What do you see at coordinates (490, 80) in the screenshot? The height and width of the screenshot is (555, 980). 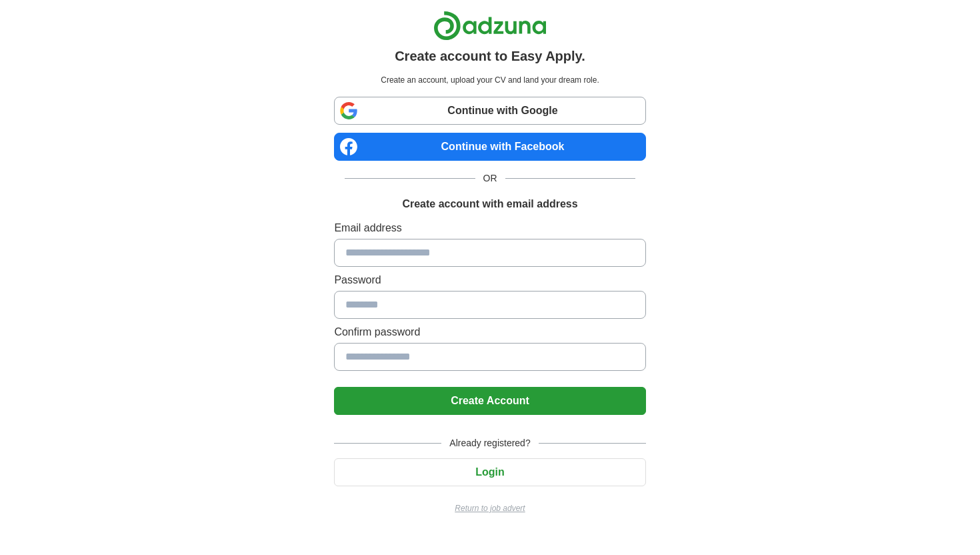 I see `p: Create an account, upload your CV and land your dream role.` at bounding box center [490, 80].